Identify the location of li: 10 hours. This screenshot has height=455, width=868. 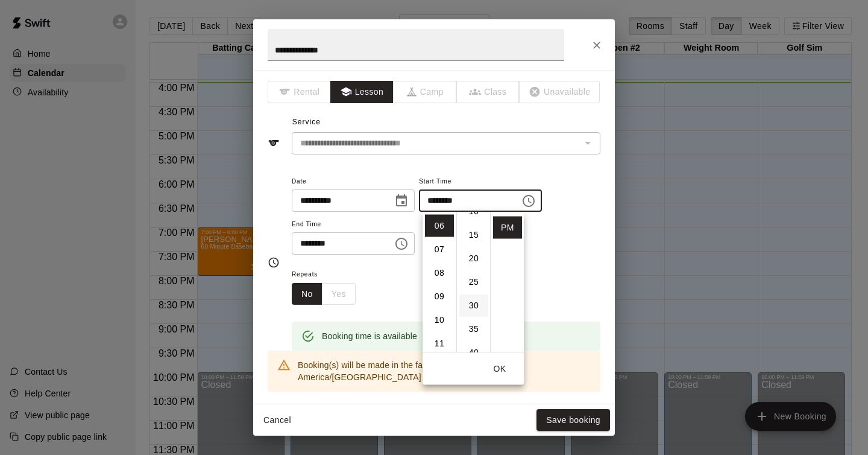
(440, 320).